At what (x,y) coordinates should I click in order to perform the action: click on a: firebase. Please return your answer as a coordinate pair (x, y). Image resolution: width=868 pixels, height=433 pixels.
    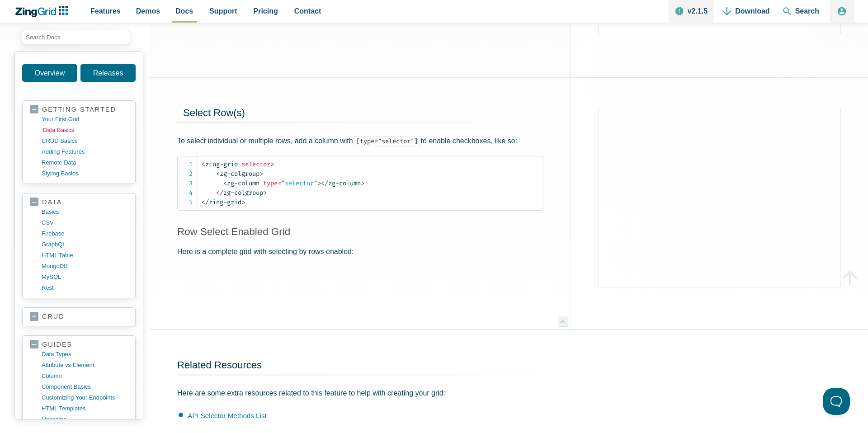
    Looking at the image, I should click on (84, 234).